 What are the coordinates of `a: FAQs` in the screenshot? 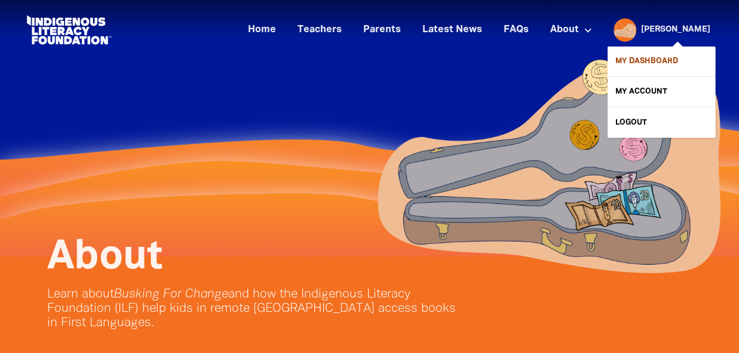 It's located at (516, 30).